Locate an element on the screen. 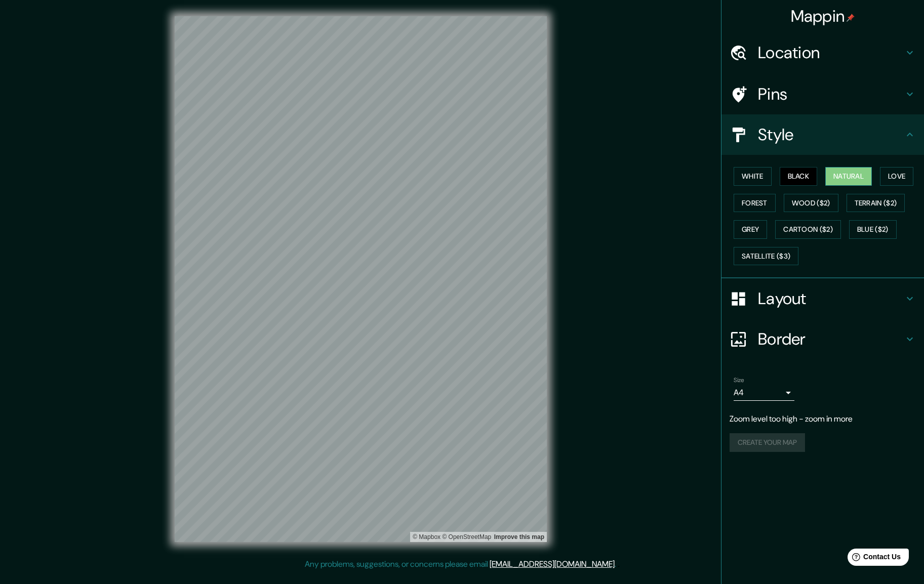  span: Contact Us is located at coordinates (48, 12).